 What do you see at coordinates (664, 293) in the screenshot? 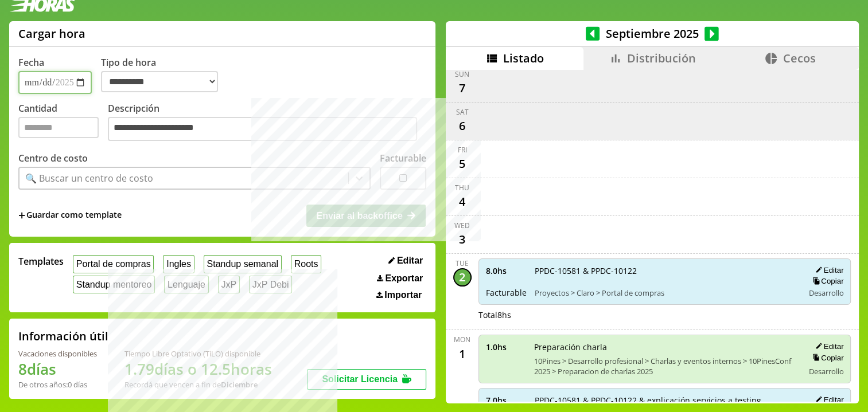
I see `span: Proyectos > Claro > Portal de compras` at bounding box center [664, 293].